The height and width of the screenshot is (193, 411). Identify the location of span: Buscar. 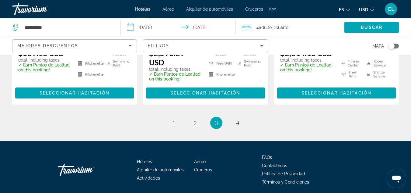
(372, 27).